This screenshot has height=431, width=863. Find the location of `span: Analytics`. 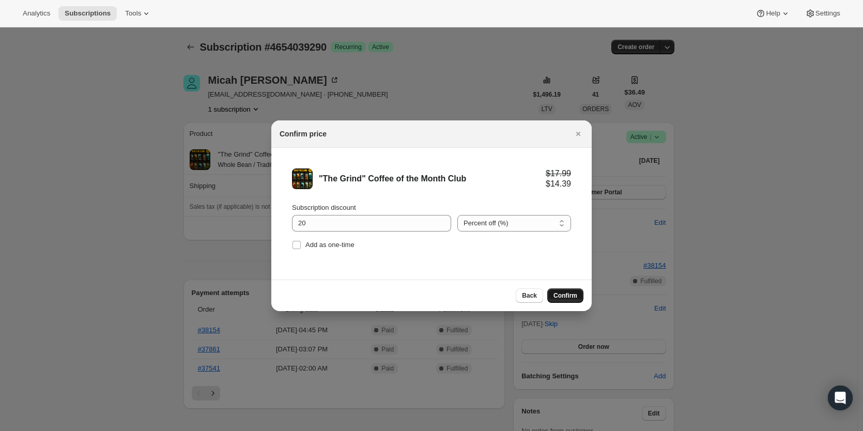

span: Analytics is located at coordinates (36, 13).